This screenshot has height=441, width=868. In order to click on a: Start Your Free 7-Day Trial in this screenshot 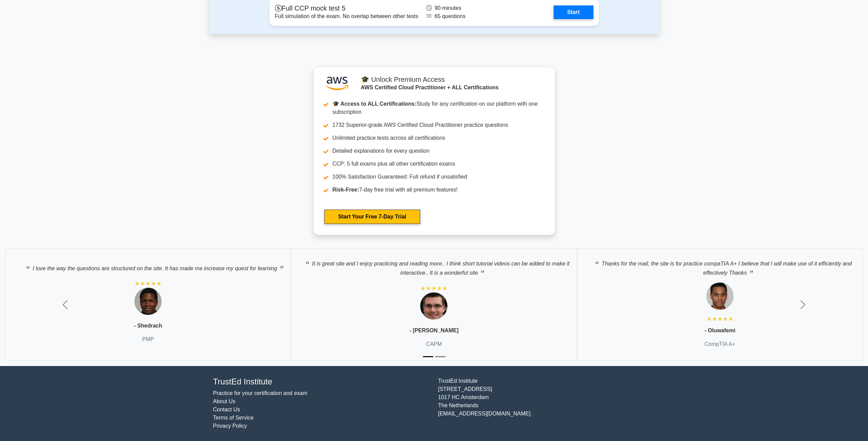, I will do `click(372, 217)`.